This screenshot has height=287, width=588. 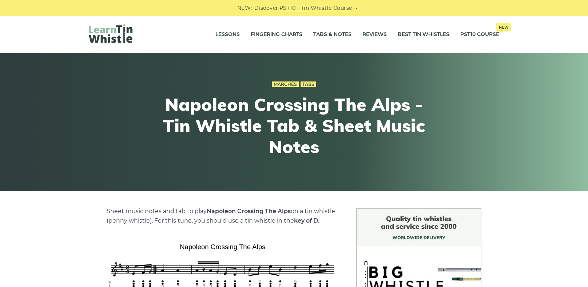 I want to click on p: Sheet music notes and tab to play on a tin whistle (penny whistle). For this tune, you should use..., so click(x=223, y=216).